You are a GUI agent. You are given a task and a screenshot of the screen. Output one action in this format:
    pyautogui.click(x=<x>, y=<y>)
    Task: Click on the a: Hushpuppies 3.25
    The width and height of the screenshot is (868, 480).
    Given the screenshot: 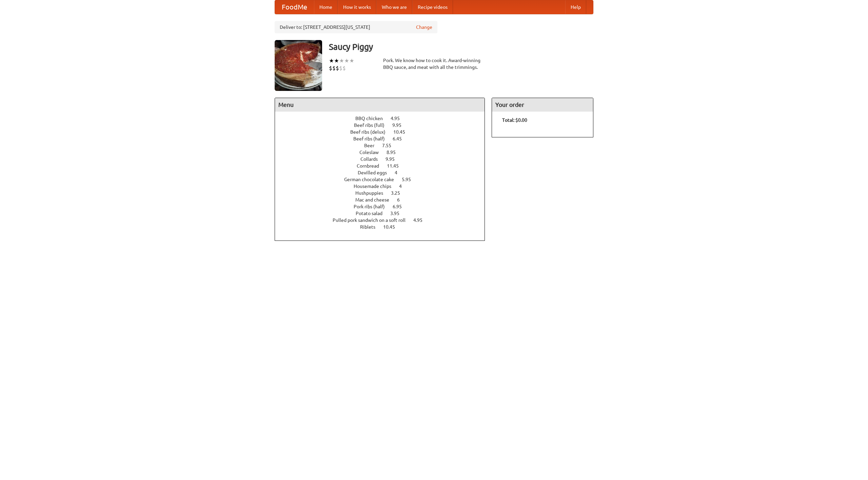 What is the action you would take?
    pyautogui.click(x=384, y=193)
    